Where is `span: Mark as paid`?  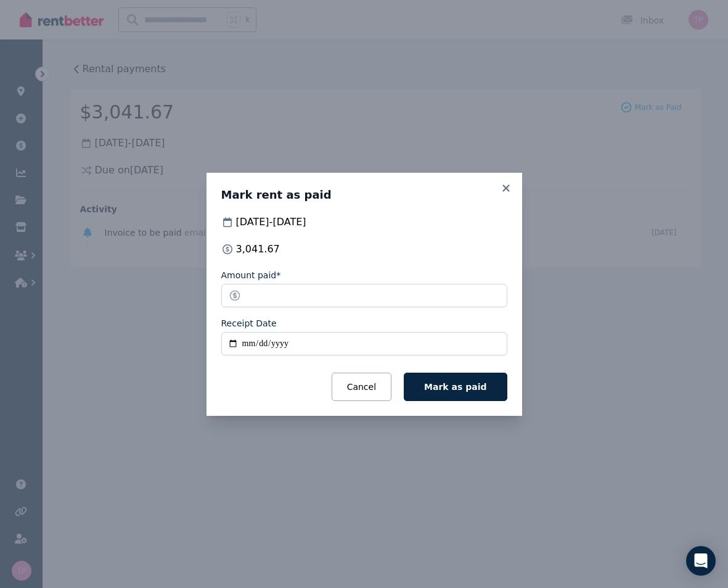 span: Mark as paid is located at coordinates (455, 387).